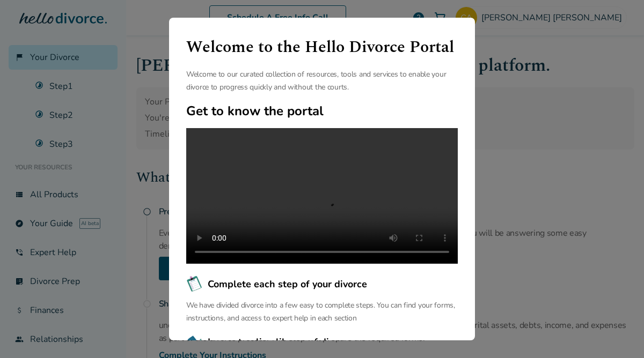 This screenshot has height=358, width=644. I want to click on span: Complete each step of your divorce, so click(287, 284).